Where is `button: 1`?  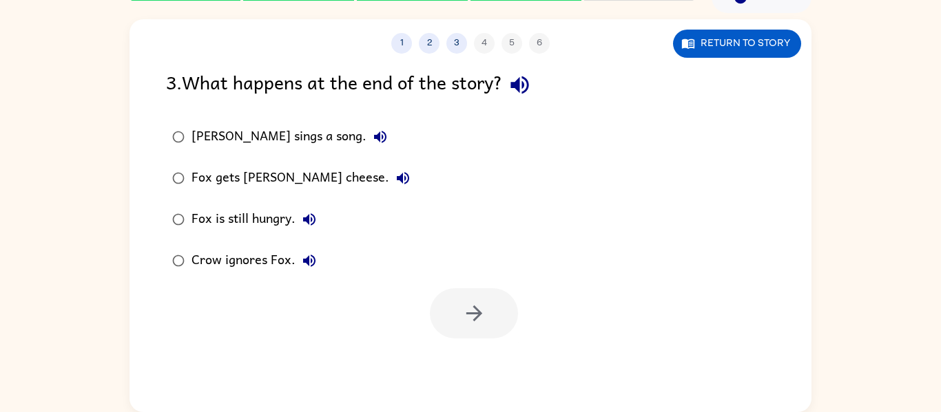
button: 1 is located at coordinates (401, 43).